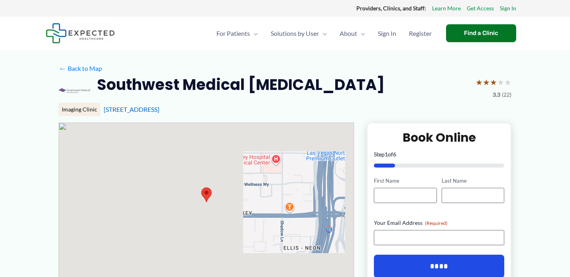 This screenshot has height=277, width=570. I want to click on a: Solutions by UserMenu Toggle, so click(298, 33).